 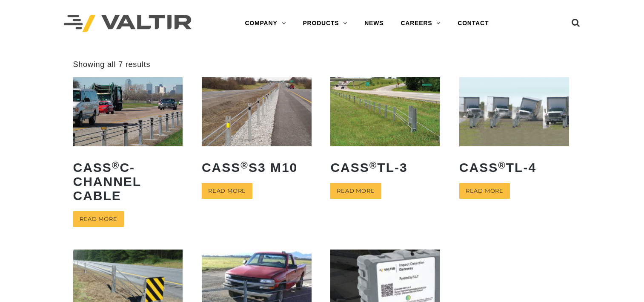 I want to click on a: Read more about “CASS® C-Channel Cable”, so click(x=98, y=218).